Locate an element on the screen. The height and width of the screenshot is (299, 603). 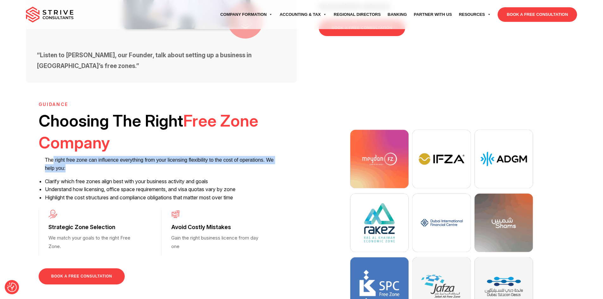
p: Gain the right business licence from day one is located at coordinates (215, 242).